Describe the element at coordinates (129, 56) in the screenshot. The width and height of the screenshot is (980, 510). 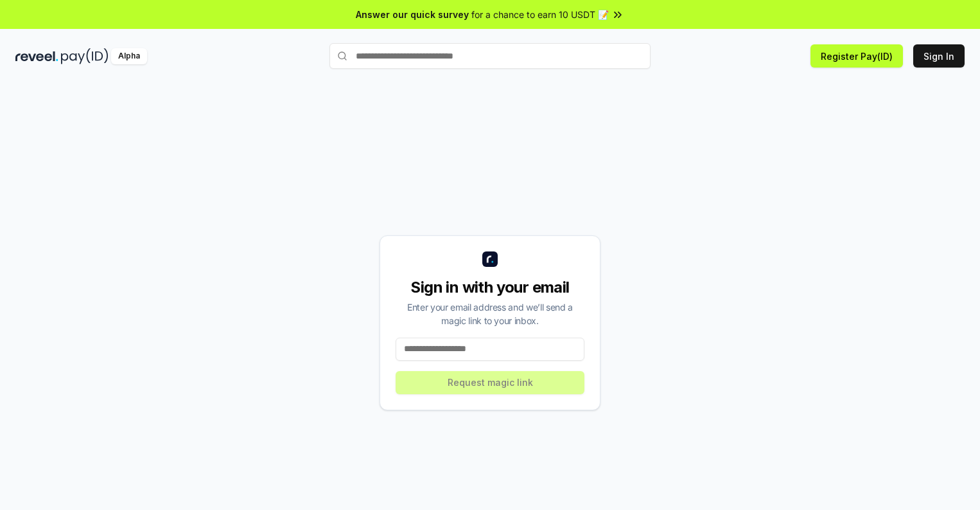
I see `div: Alpha` at that location.